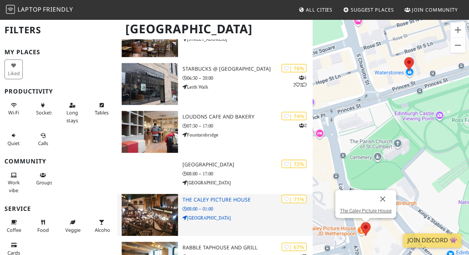 This screenshot has width=469, height=255. What do you see at coordinates (248, 199) in the screenshot?
I see `h3: The Caley Picture House` at bounding box center [248, 199].